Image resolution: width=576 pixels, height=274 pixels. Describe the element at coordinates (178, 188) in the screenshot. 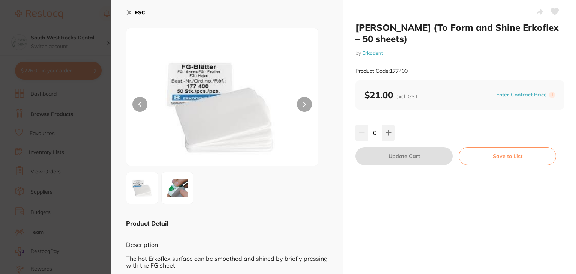

I see `img: Zw` at that location.